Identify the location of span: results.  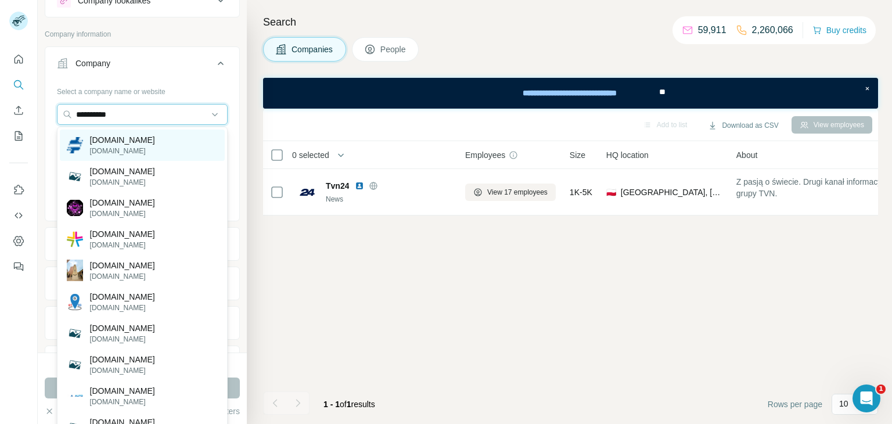
(349, 404).